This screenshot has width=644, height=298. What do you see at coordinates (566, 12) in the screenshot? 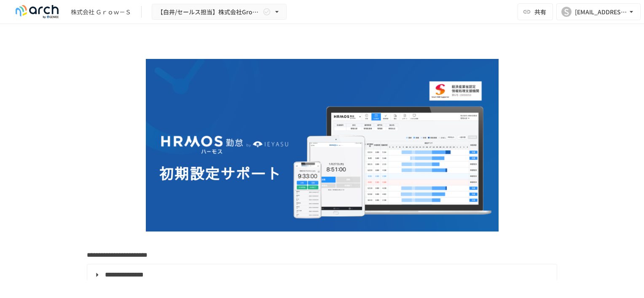
I see `div: S` at bounding box center [566, 12].